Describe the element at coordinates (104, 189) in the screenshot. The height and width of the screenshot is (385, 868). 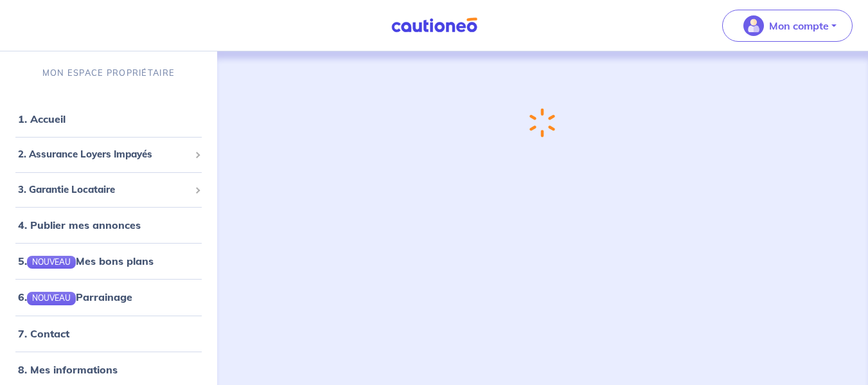
I see `span: 3. Garantie Locataire` at that location.